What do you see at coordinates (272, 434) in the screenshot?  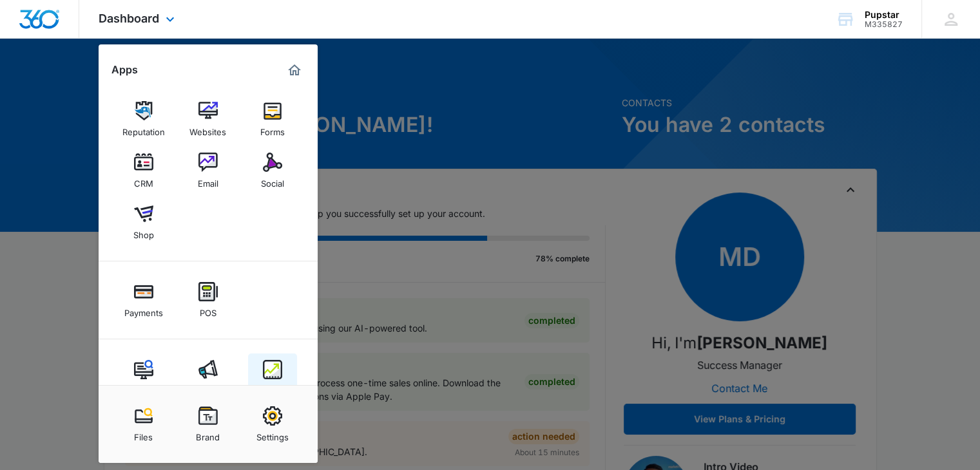 I see `div: Settings` at bounding box center [272, 434].